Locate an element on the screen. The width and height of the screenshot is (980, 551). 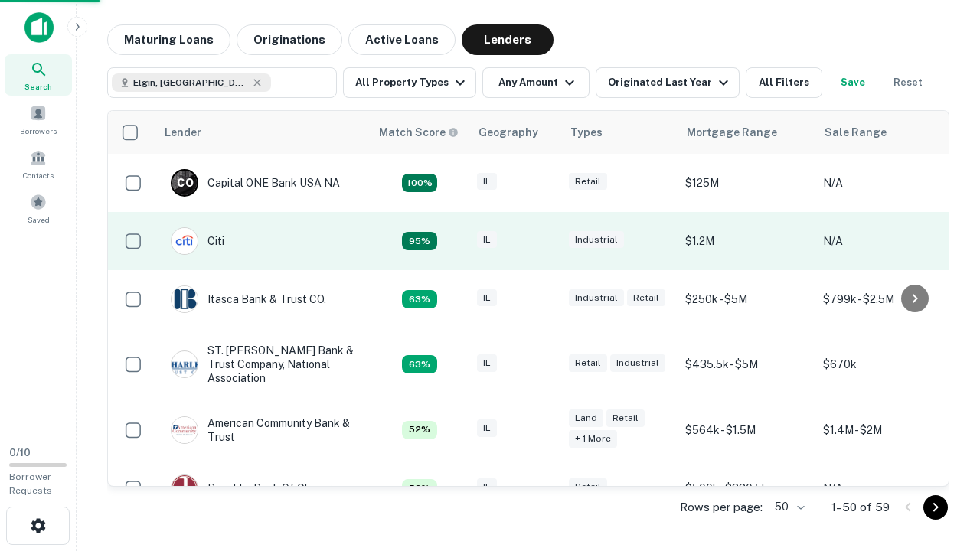
button: Reset is located at coordinates (908, 83).